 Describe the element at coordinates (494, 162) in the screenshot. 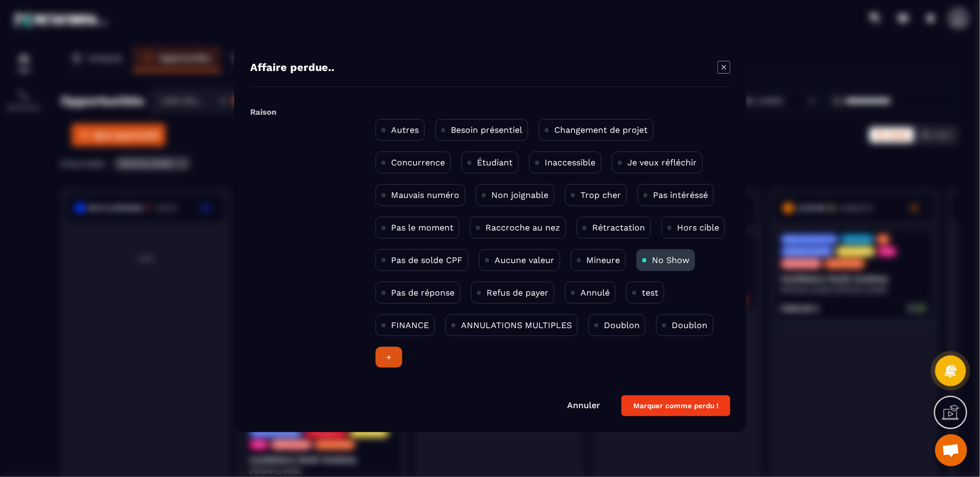

I see `p: Étudiant` at that location.